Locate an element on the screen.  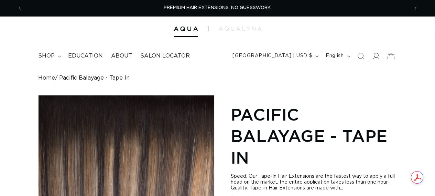
a: About is located at coordinates (121, 56).